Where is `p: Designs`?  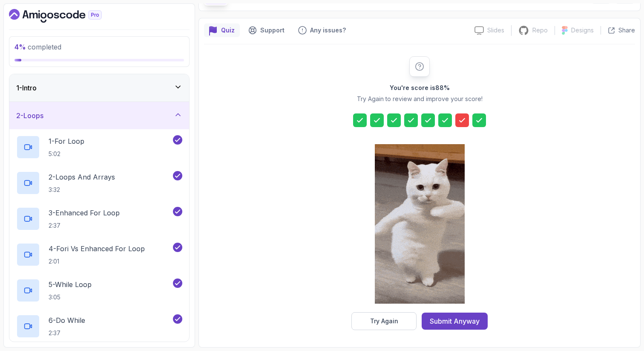 p: Designs is located at coordinates (582, 30).